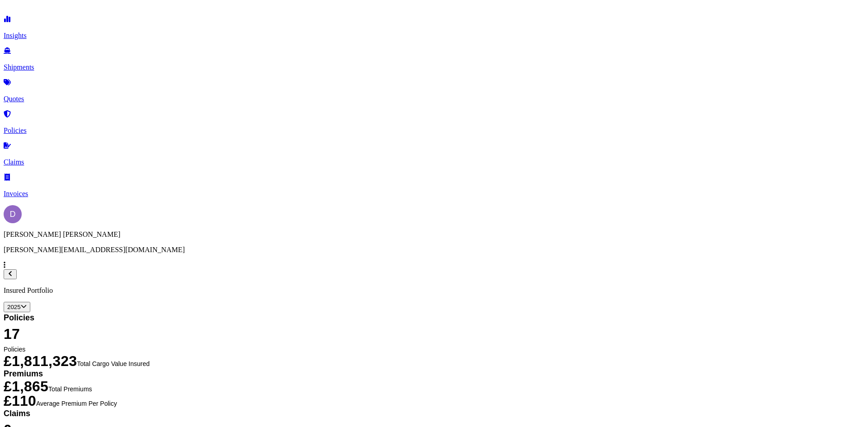 The height and width of the screenshot is (427, 868). What do you see at coordinates (36, 361) in the screenshot?
I see `span: 811` at bounding box center [36, 361].